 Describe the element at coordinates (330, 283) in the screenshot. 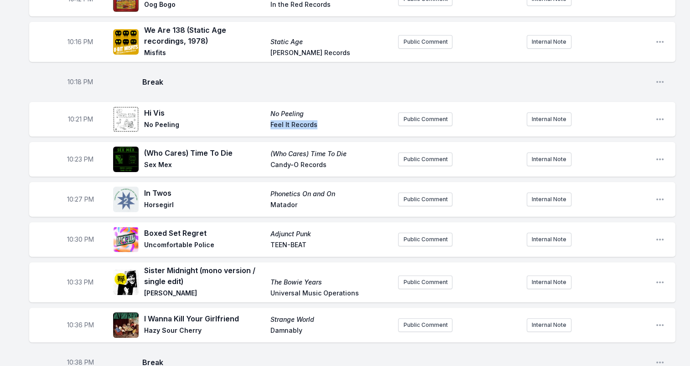

I see `span: The Bowie Years` at that location.